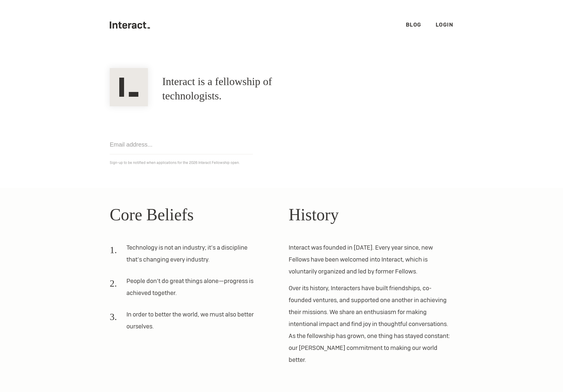 This screenshot has width=563, height=392. What do you see at coordinates (371, 215) in the screenshot?
I see `h2: History` at bounding box center [371, 215].